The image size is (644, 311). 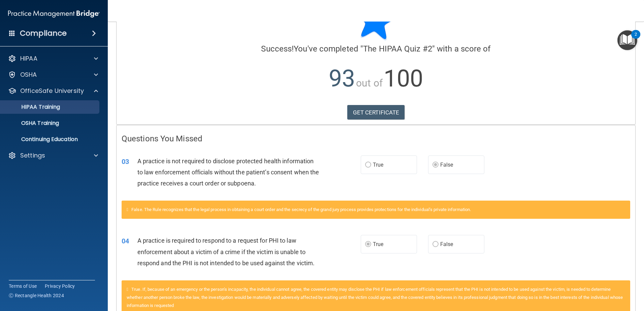 What do you see at coordinates (37, 295) in the screenshot?
I see `span: Ⓒ Rectangle Health 2024` at bounding box center [37, 295].